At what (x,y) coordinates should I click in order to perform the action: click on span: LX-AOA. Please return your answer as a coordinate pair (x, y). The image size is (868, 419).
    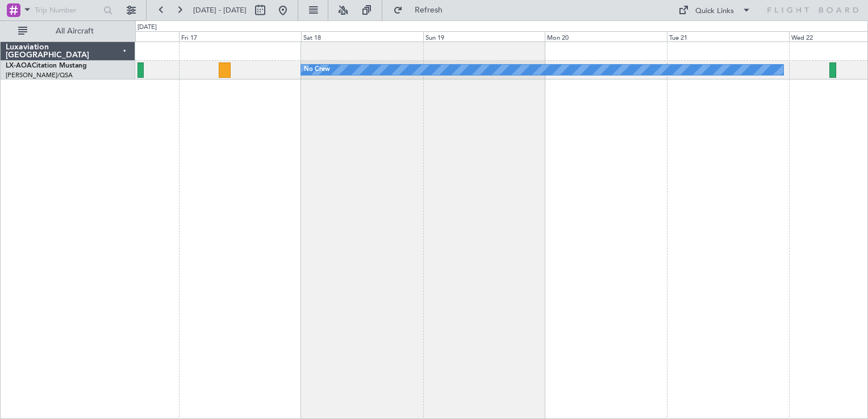
    Looking at the image, I should click on (19, 66).